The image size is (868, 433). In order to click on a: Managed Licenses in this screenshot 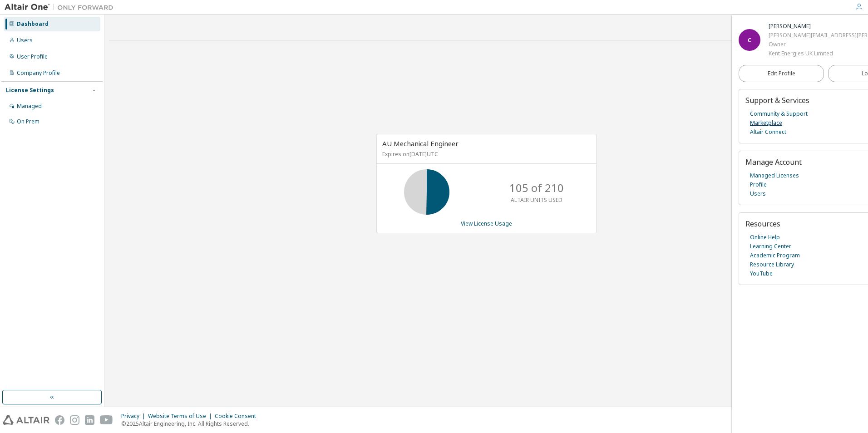, I will do `click(775, 176)`.